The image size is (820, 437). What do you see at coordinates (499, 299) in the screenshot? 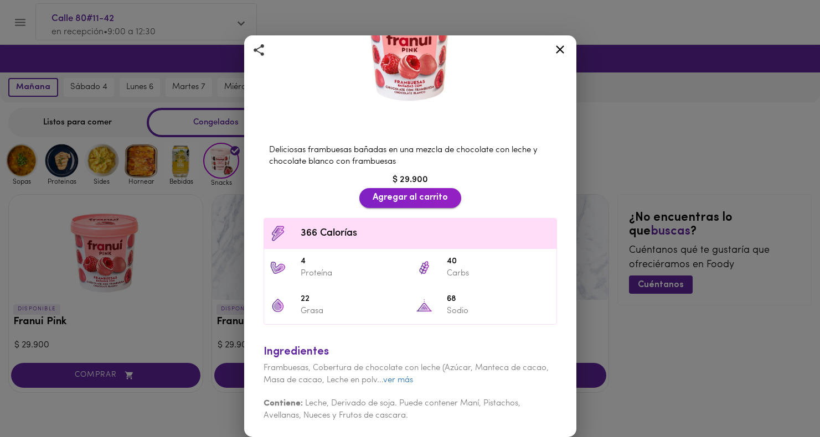
I see `span: 68` at bounding box center [499, 299].